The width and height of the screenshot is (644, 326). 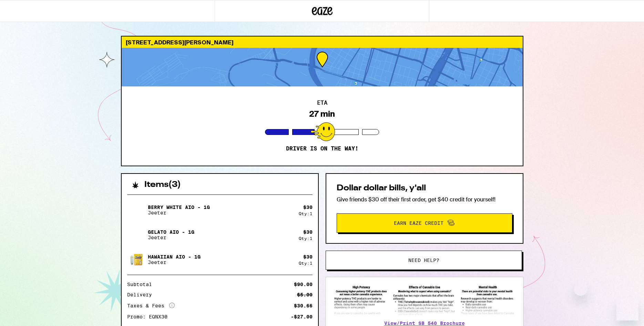 What do you see at coordinates (322, 114) in the screenshot?
I see `div: 27 min` at bounding box center [322, 114].